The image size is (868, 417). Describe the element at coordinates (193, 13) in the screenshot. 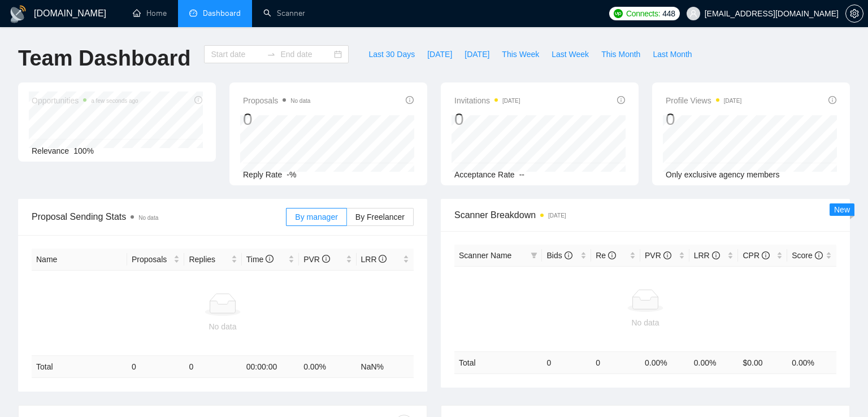

I see `span: dashboard` at that location.